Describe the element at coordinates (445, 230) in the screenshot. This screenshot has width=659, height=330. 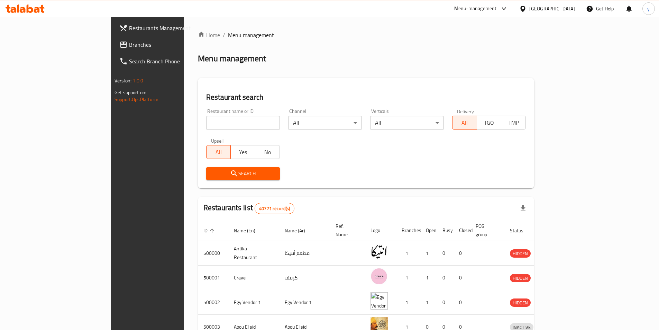
I see `th: Busy` at that location.